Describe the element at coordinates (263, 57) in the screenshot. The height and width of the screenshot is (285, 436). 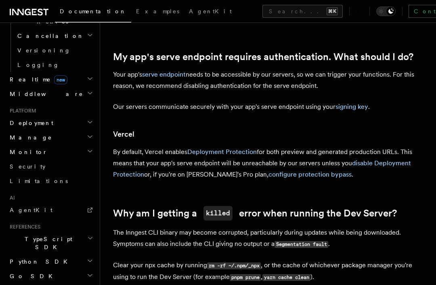
I see `a: My app's serve endpoint requires authentication. What should I do?` at that location.